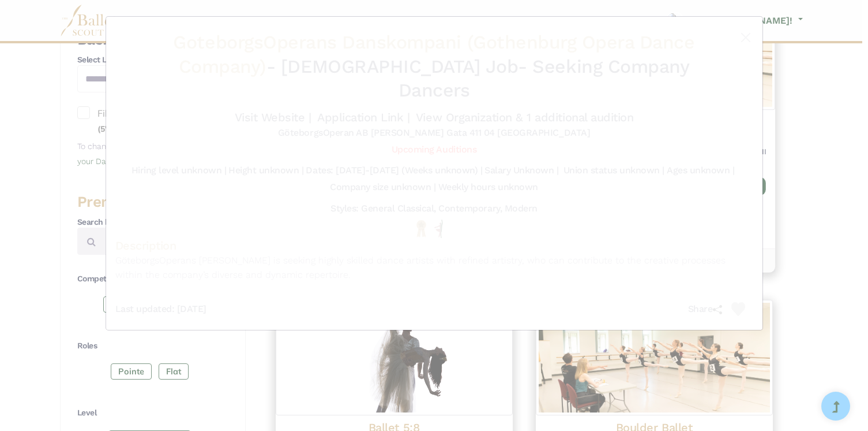  What do you see at coordinates (363, 117) in the screenshot?
I see `a: Application Link |` at bounding box center [363, 117].